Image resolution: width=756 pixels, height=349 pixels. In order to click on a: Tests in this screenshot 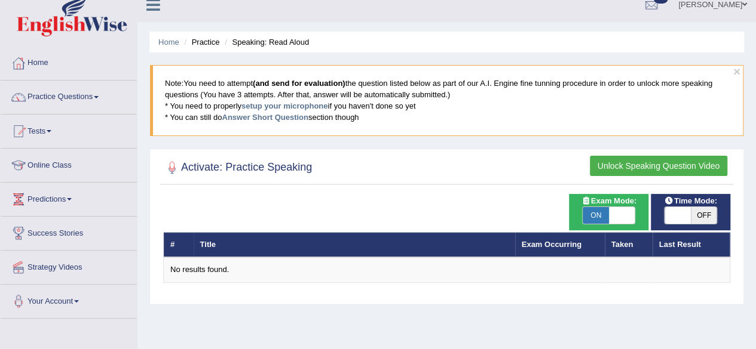, I will do `click(69, 130)`.